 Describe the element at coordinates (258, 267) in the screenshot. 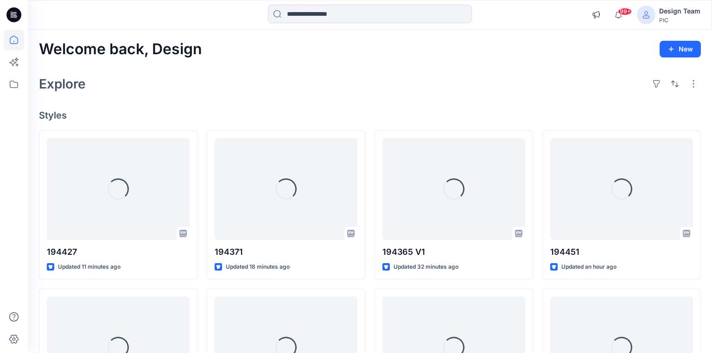

I see `p: Updated 18 minutes ago` at that location.